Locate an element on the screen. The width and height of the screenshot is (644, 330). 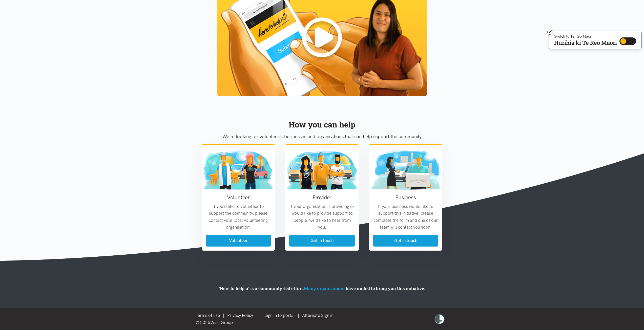
a: Volunteer is located at coordinates (238, 241).